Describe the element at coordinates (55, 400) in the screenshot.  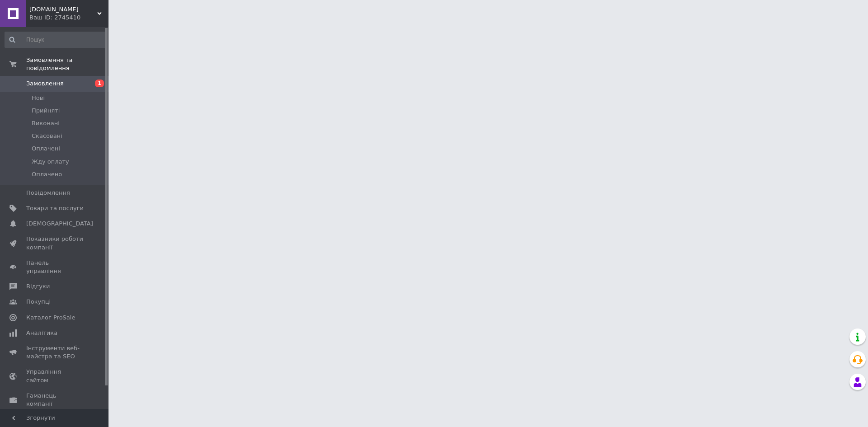
I see `span: Гаманець компанії` at that location.